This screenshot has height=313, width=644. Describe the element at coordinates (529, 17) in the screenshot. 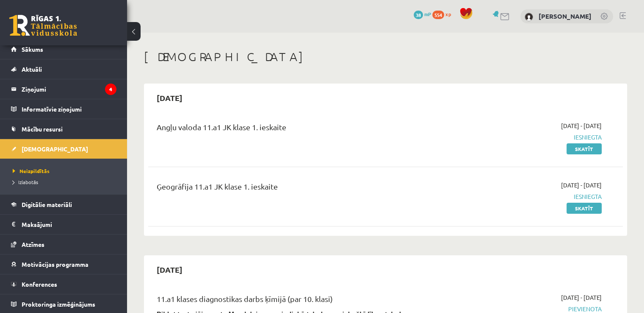

I see `img: Raivo Aleksis Bušs` at that location.